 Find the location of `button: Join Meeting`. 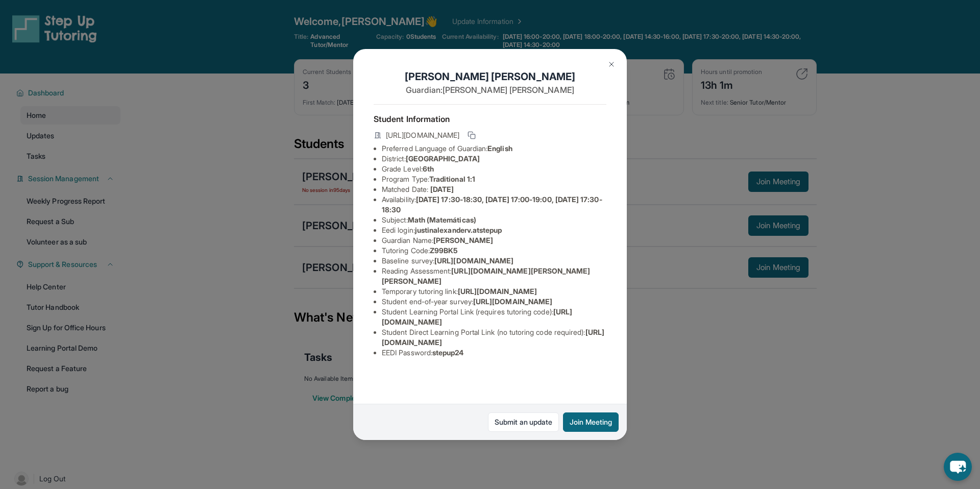

button: Join Meeting is located at coordinates (590, 423).